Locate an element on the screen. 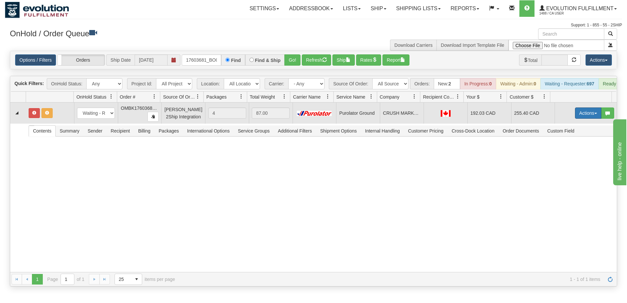 The width and height of the screenshot is (627, 303). label: Find is located at coordinates (236, 60).